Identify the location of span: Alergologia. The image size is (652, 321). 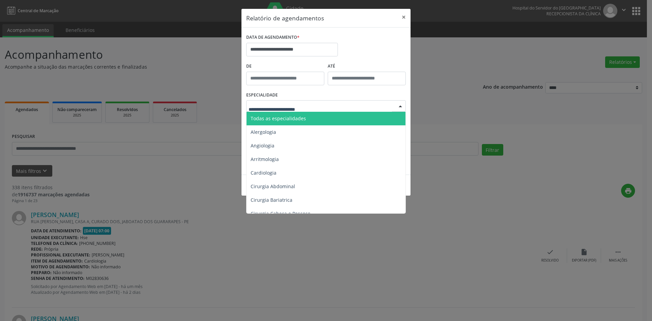
(263, 132).